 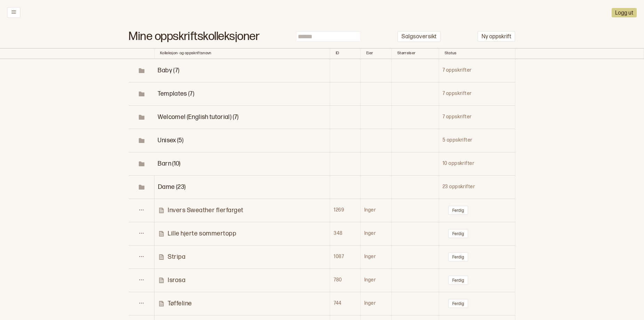 I want to click on td: 1087, so click(x=345, y=257).